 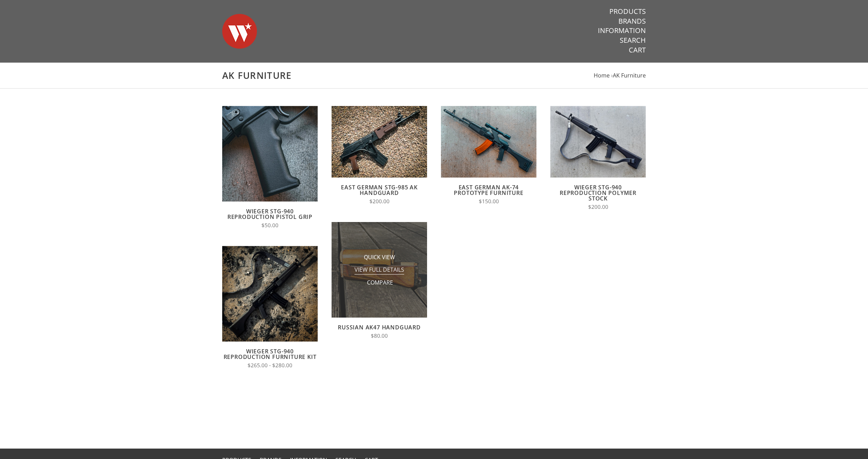 I want to click on span: $150.00, so click(x=489, y=201).